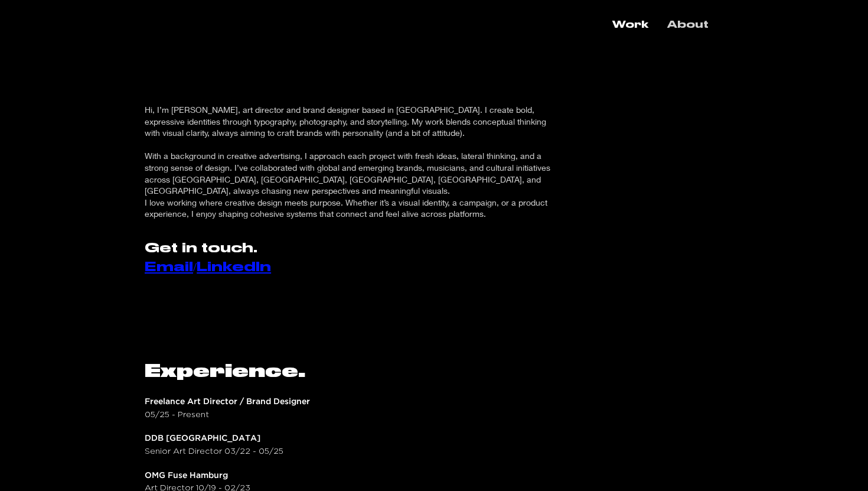  Describe the element at coordinates (659, 25) in the screenshot. I see `nav: Site` at that location.